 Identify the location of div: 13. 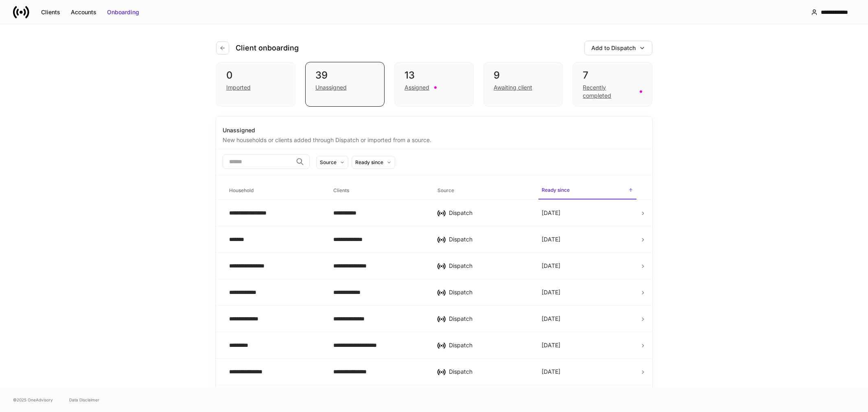
(434, 75).